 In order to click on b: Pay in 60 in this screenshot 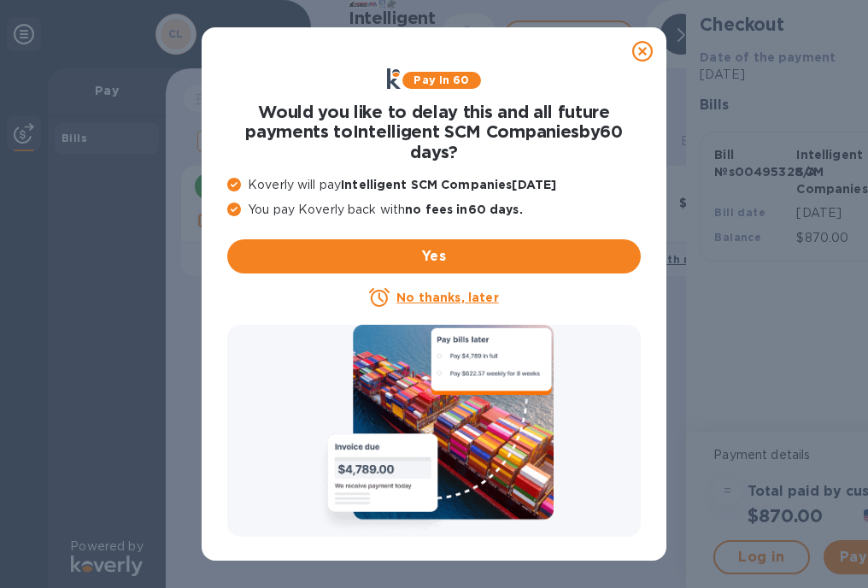, I will do `click(441, 79)`.